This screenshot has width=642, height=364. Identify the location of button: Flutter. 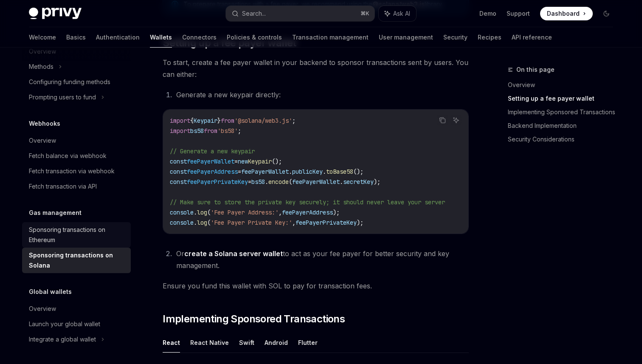
(308, 342).